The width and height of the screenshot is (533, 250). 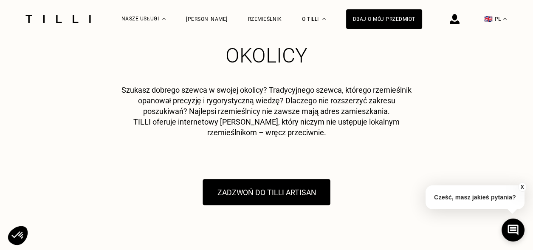 What do you see at coordinates (266, 100) in the screenshot?
I see `font: Szukasz dobrego szewca w swojej okolicy? Tradycyjnego szewca, którego rzemieślnik opanował precyz...` at bounding box center [266, 100].